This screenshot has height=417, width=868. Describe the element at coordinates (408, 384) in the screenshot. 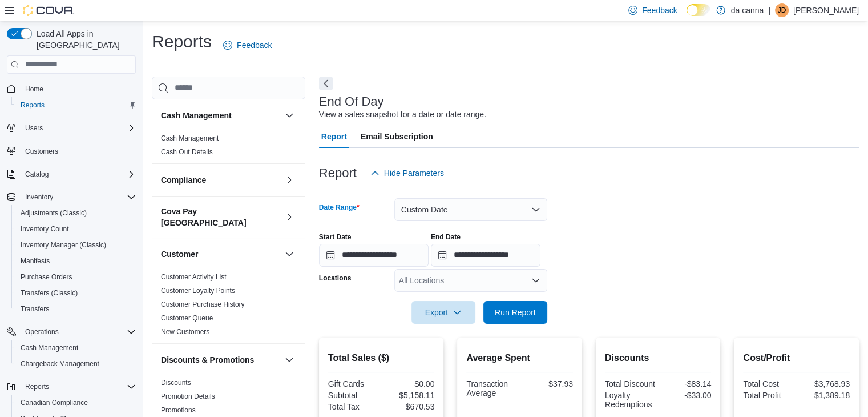

I see `div: $0.00` at that location.